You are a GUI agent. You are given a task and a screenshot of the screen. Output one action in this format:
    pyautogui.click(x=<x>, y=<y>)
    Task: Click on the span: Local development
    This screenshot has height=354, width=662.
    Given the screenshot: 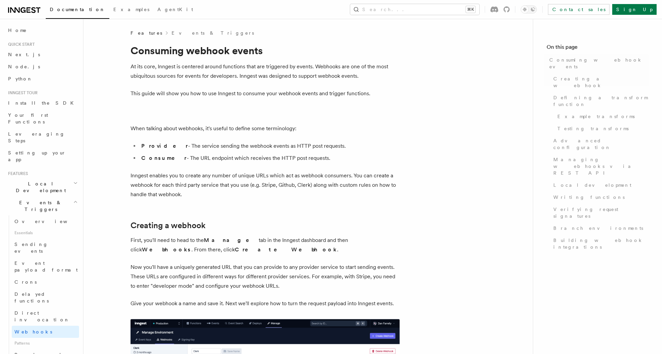 What is the action you would take?
    pyautogui.click(x=592, y=185)
    